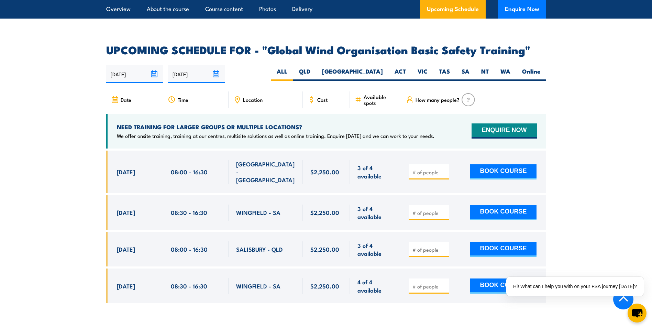  Describe the element at coordinates (183, 99) in the screenshot. I see `span: Time` at that location.